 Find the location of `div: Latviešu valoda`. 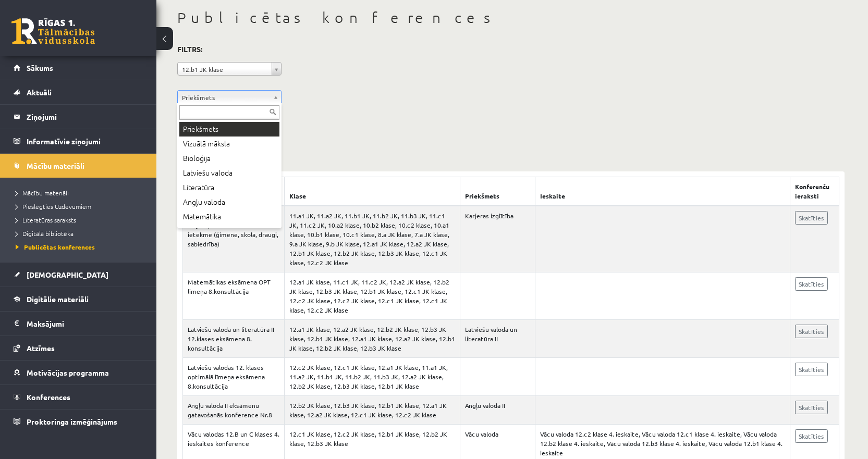

div: Latviešu valoda is located at coordinates (229, 173).